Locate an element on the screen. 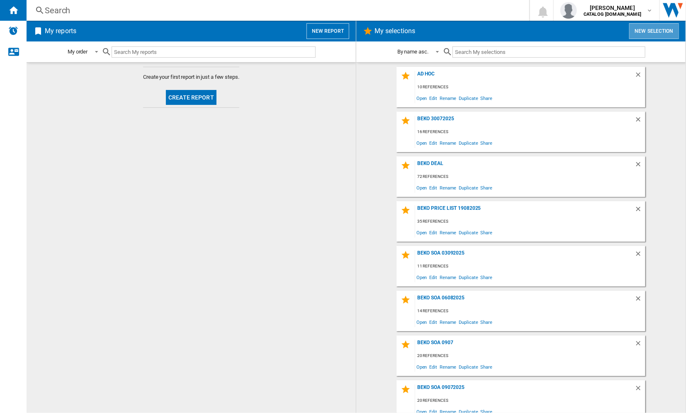 The width and height of the screenshot is (686, 413). div: 14 references is located at coordinates (530, 311).